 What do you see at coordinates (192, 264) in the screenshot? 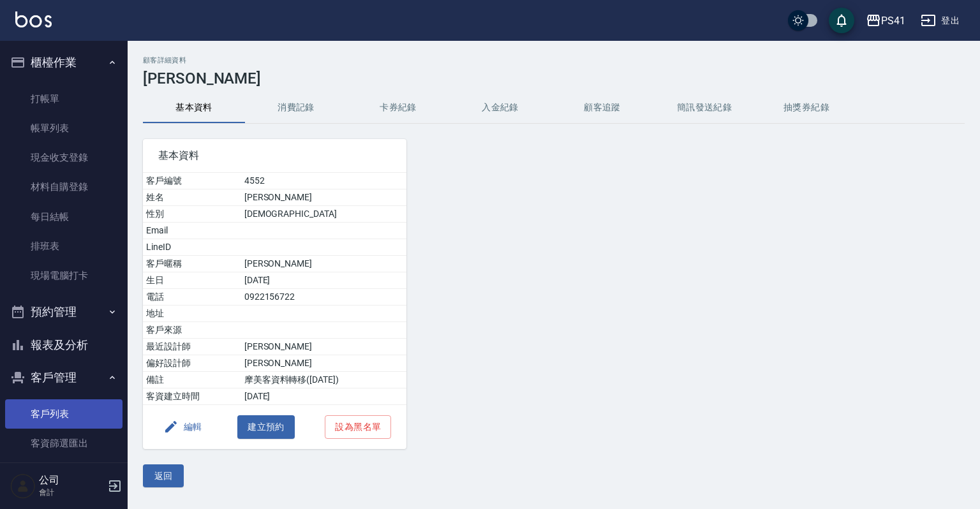
I see `td: 客戶暱稱` at bounding box center [192, 264].